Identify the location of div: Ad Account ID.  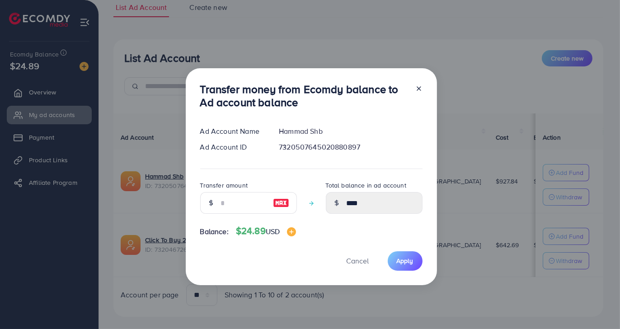
(232, 147).